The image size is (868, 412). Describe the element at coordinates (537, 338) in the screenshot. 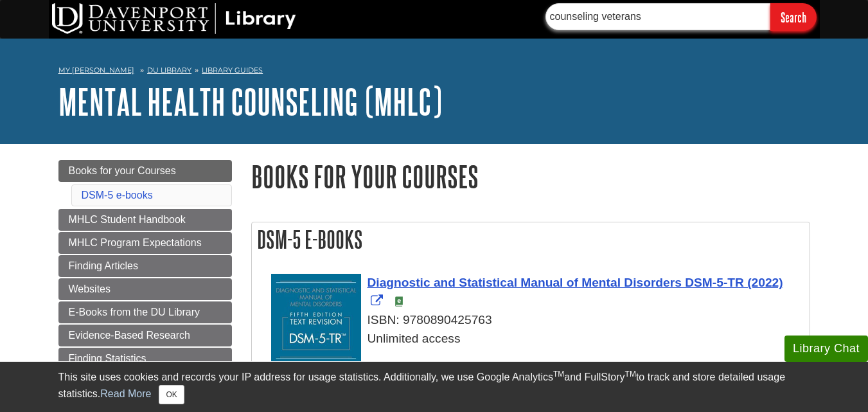

I see `div: Unlimited access` at that location.